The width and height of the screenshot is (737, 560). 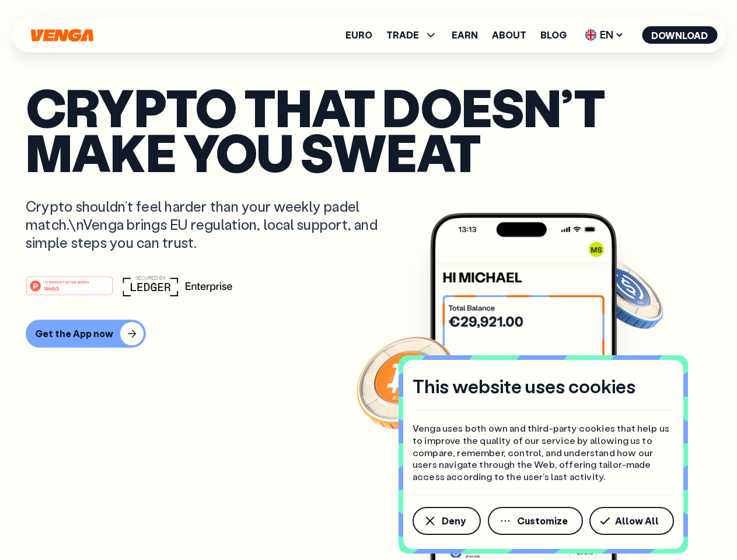 I want to click on button: Deny, so click(x=446, y=521).